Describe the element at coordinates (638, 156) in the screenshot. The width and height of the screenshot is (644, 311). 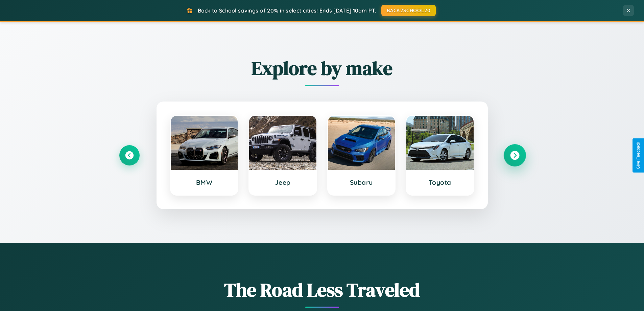
I see `div: Give Feedback` at that location.